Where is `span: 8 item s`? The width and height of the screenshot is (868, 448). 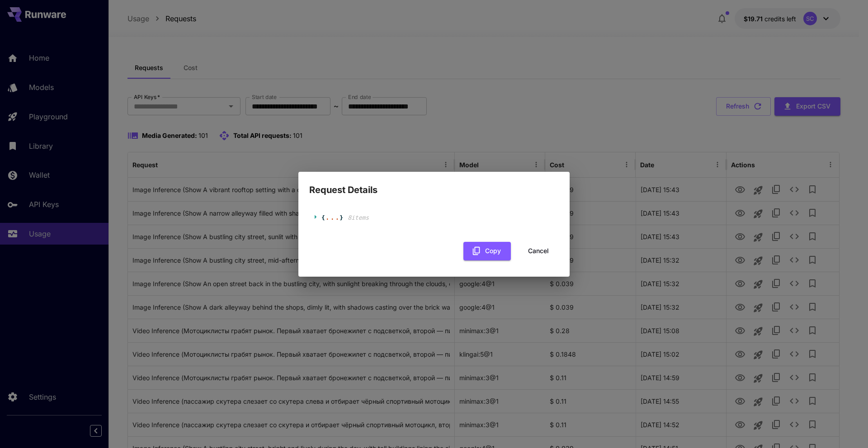 span: 8 item s is located at coordinates (358, 217).